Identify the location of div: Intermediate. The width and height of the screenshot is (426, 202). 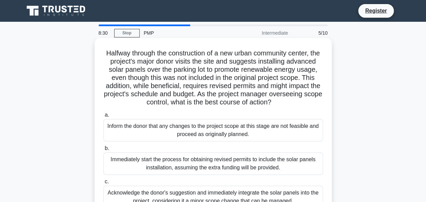
(263, 33).